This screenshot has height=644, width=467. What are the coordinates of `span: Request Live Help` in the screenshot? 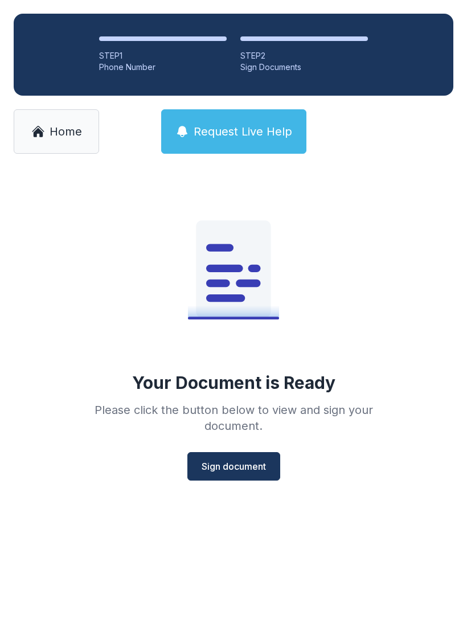 It's located at (243, 132).